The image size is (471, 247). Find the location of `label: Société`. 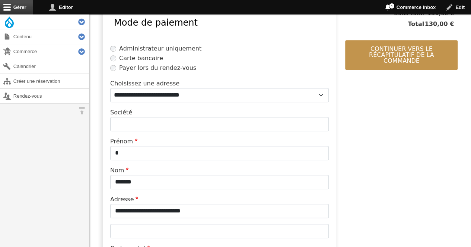

label: Société is located at coordinates (121, 113).